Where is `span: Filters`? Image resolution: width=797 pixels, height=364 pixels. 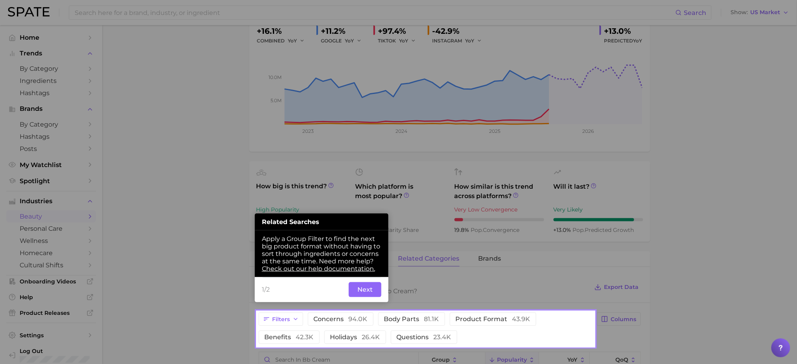 span: Filters is located at coordinates (281, 319).